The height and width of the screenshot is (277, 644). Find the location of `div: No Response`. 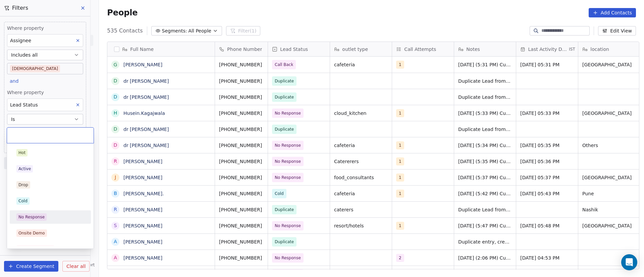

div: No Response is located at coordinates (31, 217).